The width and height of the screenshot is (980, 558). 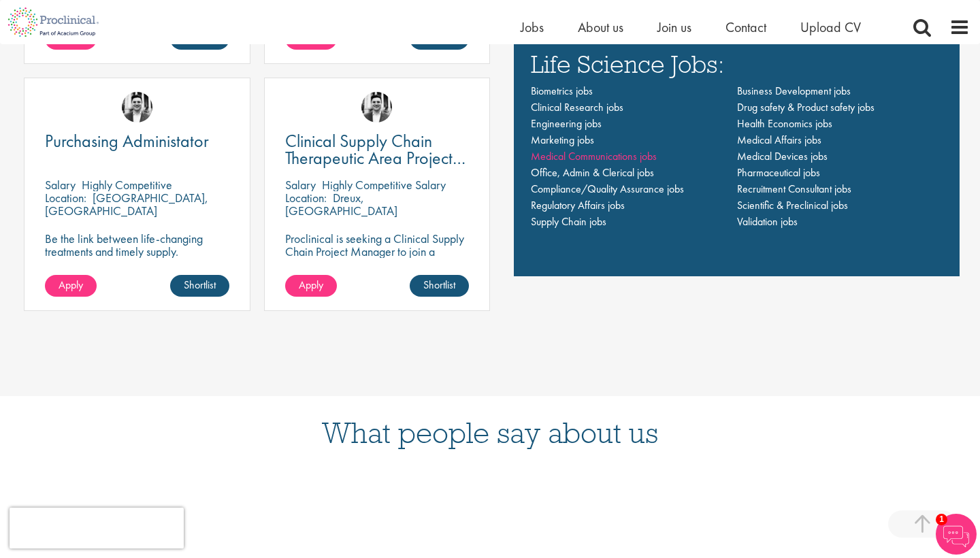 What do you see at coordinates (561, 91) in the screenshot?
I see `a: Biometrics jobs` at bounding box center [561, 91].